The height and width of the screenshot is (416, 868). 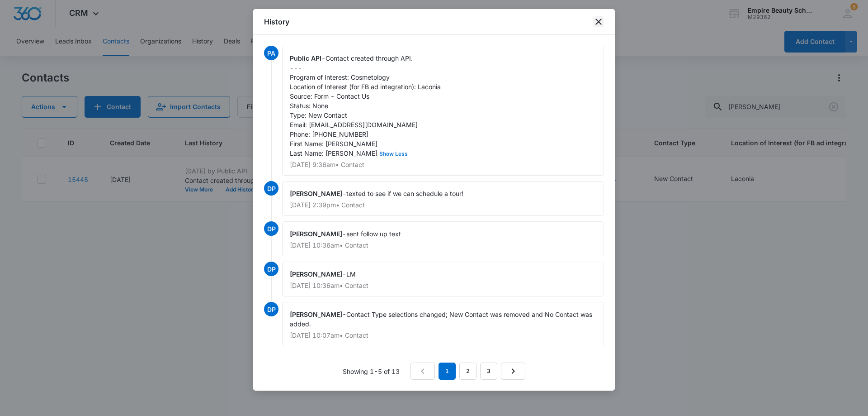 I want to click on h1: History, so click(x=276, y=22).